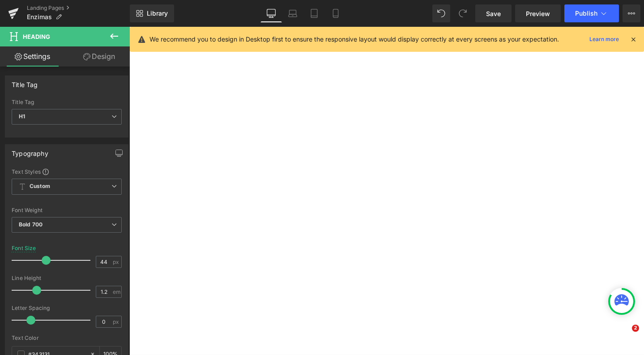  Describe the element at coordinates (30, 151) in the screenshot. I see `div: Typography` at that location.